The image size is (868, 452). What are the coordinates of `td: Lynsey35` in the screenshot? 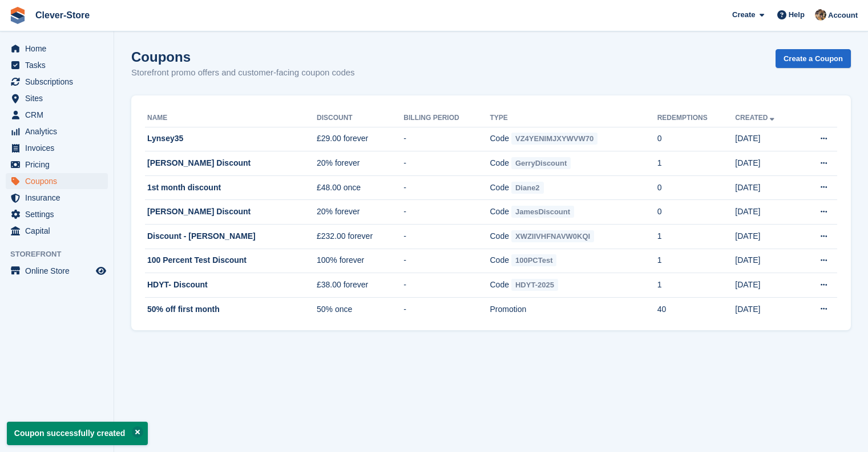 It's located at (231, 139).